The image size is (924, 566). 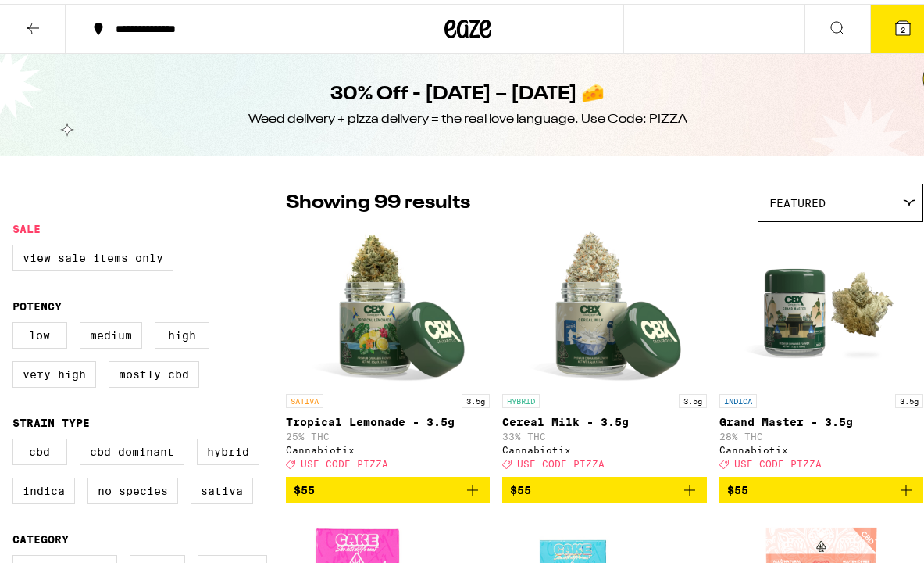 I want to click on legend: Strain Type, so click(x=51, y=419).